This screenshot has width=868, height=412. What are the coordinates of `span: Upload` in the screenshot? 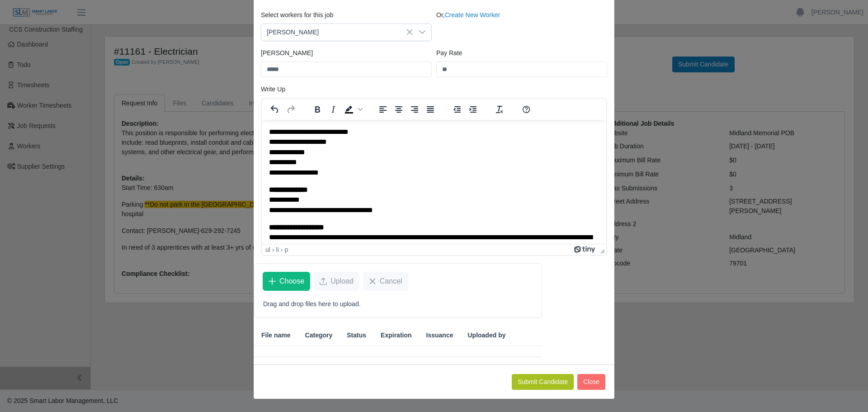 It's located at (342, 281).